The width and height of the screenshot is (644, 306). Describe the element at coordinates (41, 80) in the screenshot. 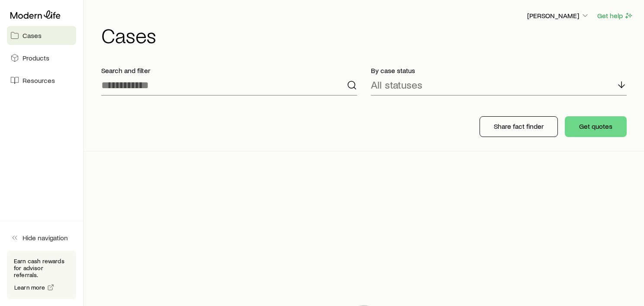

I see `a: Resources` at that location.